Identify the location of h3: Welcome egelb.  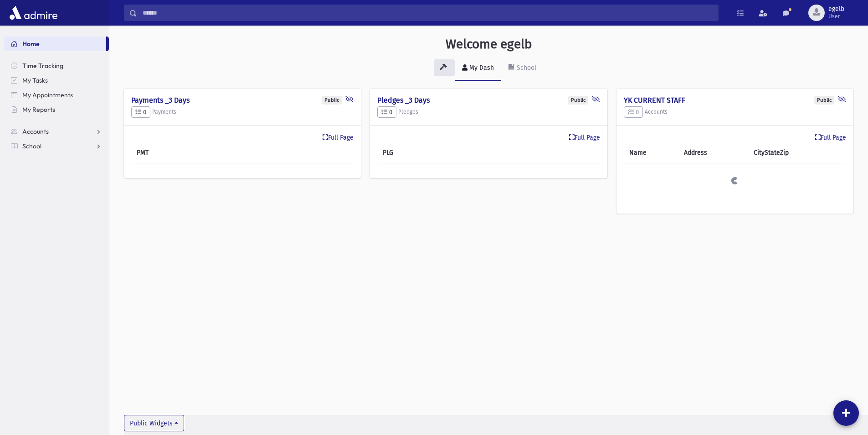
(489, 44).